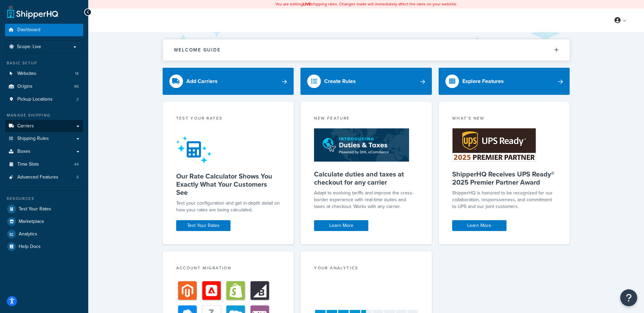  What do you see at coordinates (366, 178) in the screenshot?
I see `h5: Calculate duties and taxes at checkout for any carrier` at bounding box center [366, 178].